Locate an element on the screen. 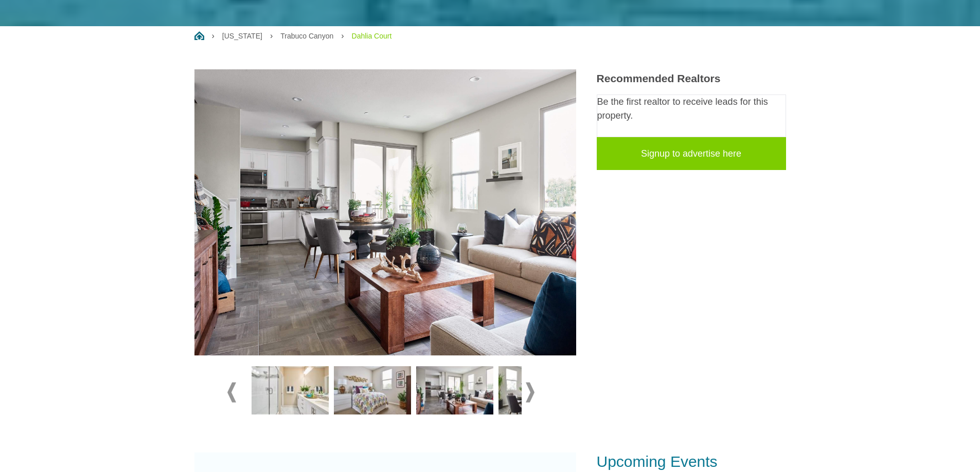 This screenshot has width=980, height=472. a: Dahlia Court is located at coordinates (372, 36).